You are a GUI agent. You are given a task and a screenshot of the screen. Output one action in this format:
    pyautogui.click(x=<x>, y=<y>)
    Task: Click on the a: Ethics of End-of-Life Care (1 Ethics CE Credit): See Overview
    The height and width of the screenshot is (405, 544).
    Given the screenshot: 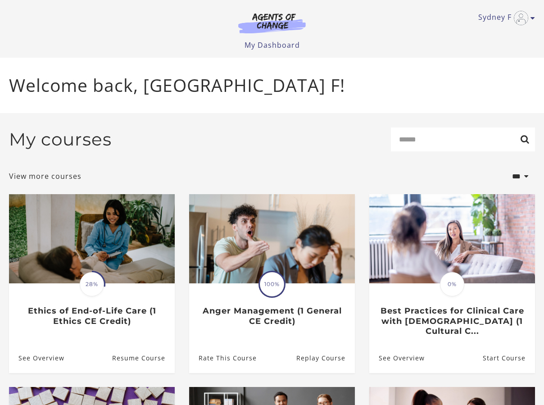 What is the action you would take?
    pyautogui.click(x=36, y=358)
    